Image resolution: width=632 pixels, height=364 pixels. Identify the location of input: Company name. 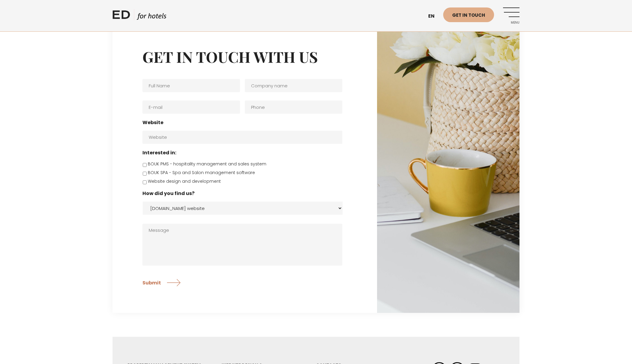
(294, 86).